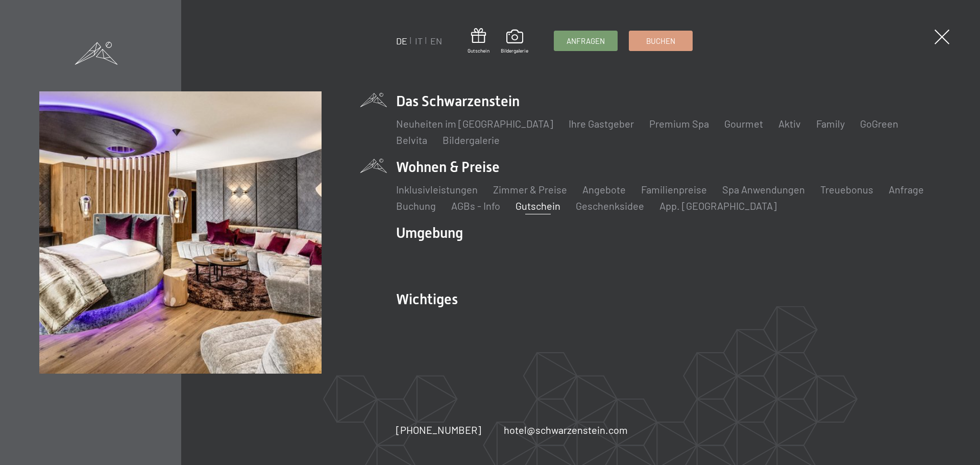  Describe the element at coordinates (846, 190) in the screenshot. I see `a: Treuebonus` at that location.